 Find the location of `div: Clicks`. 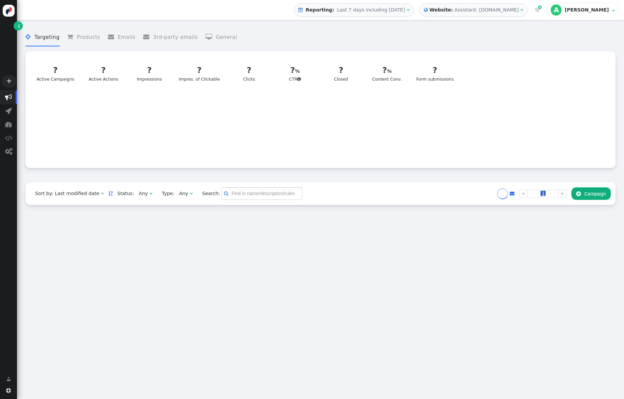

div: Clicks is located at coordinates (249, 74).